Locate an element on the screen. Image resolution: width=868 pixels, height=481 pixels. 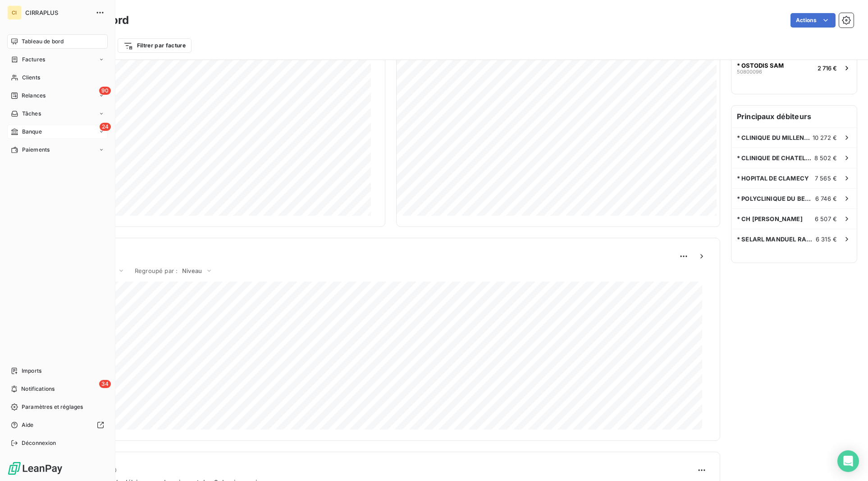
div: CI is located at coordinates (15, 12).